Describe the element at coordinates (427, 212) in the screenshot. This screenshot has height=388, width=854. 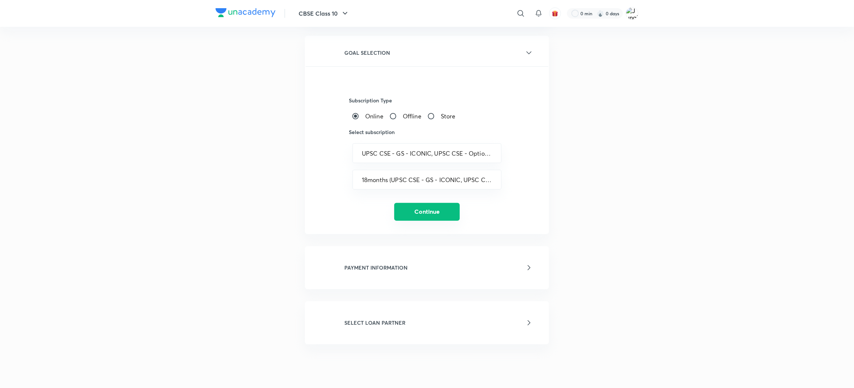
I see `button: Continue` at that location.